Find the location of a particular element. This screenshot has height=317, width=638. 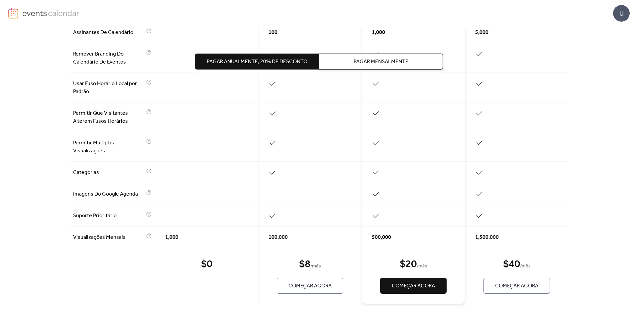

span: Usar Fuso Horário Local por Padrão is located at coordinates (109, 88).